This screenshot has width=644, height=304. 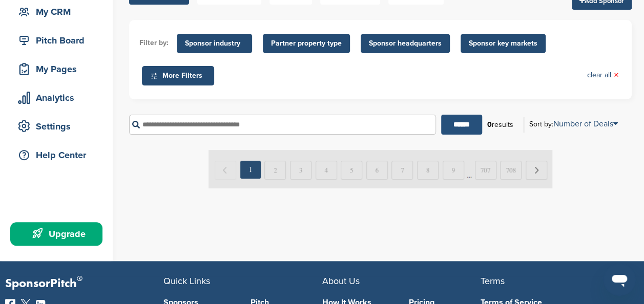 What do you see at coordinates (489, 125) in the screenshot?
I see `b: 0` at bounding box center [489, 125].